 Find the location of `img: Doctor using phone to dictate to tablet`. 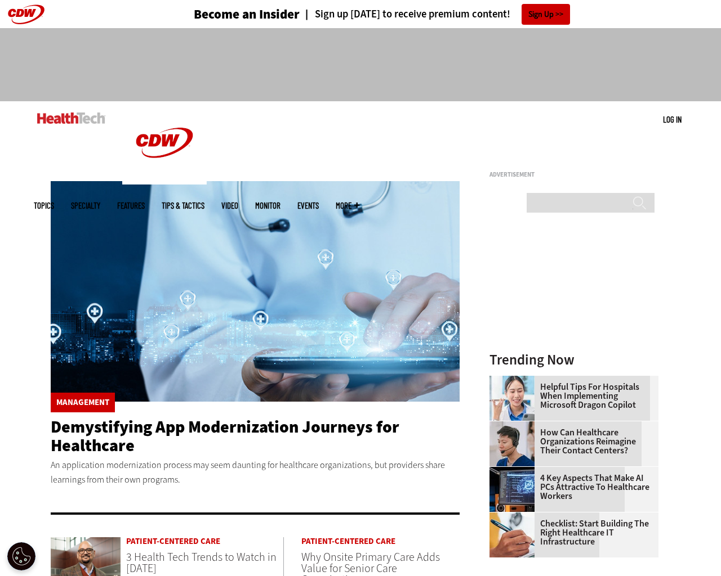

img: Doctor using phone to dictate to tablet is located at coordinates (512, 399).